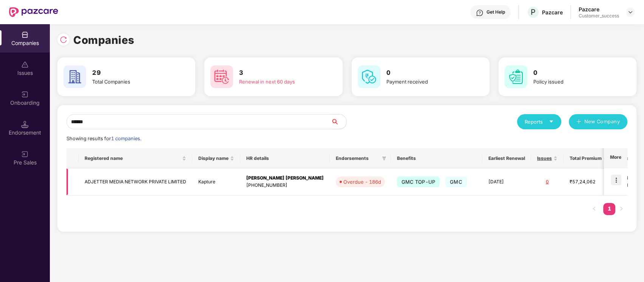 The image size is (644, 282). I want to click on h3: 29, so click(133, 73).